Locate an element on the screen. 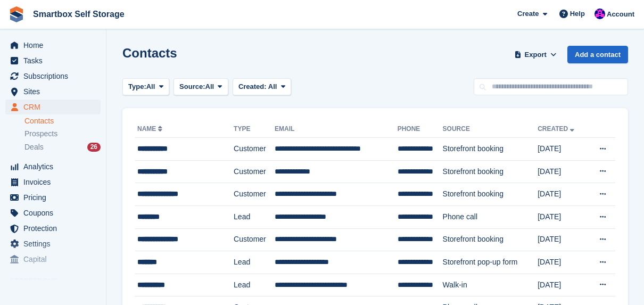 This screenshot has height=305, width=644. span: Type: is located at coordinates (137, 87).